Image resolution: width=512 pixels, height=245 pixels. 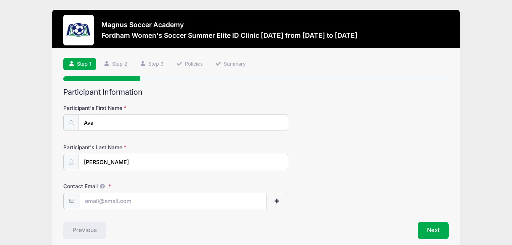 I want to click on label: Contact Email, so click(x=127, y=186).